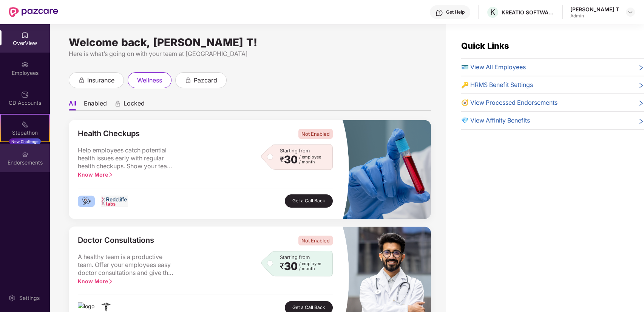 The height and width of the screenshot is (312, 644). What do you see at coordinates (116, 241) in the screenshot?
I see `span: Doctor Consultations` at bounding box center [116, 241].